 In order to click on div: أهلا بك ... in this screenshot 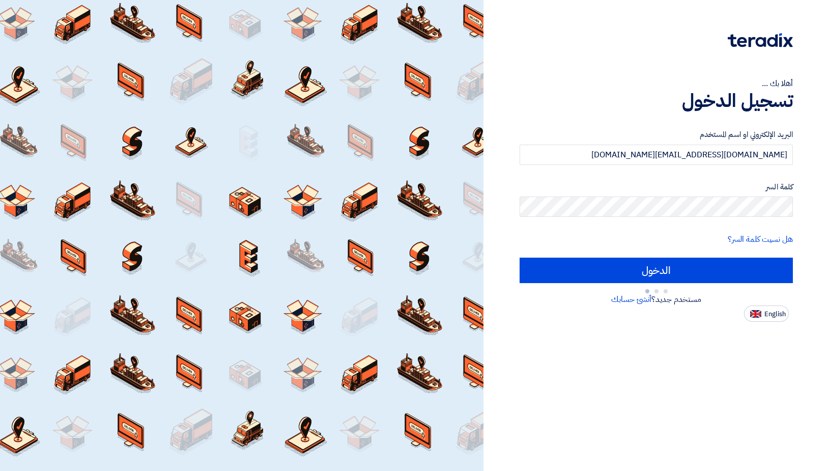, I will do `click(656, 83)`.